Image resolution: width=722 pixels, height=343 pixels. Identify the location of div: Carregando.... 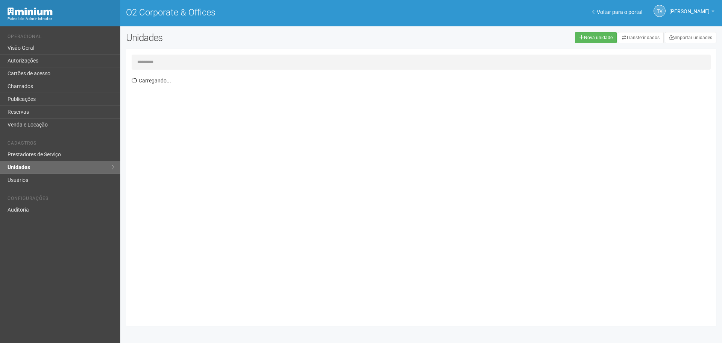
(424, 197).